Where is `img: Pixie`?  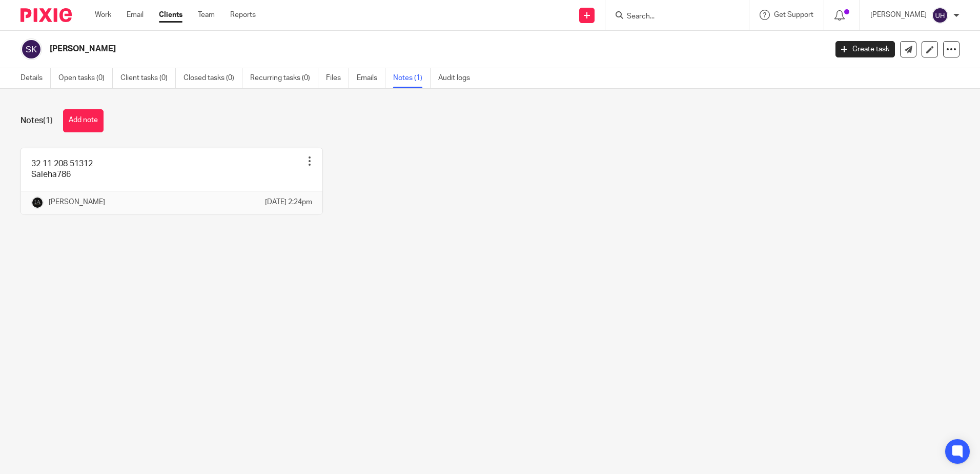
img: Pixie is located at coordinates (46, 15).